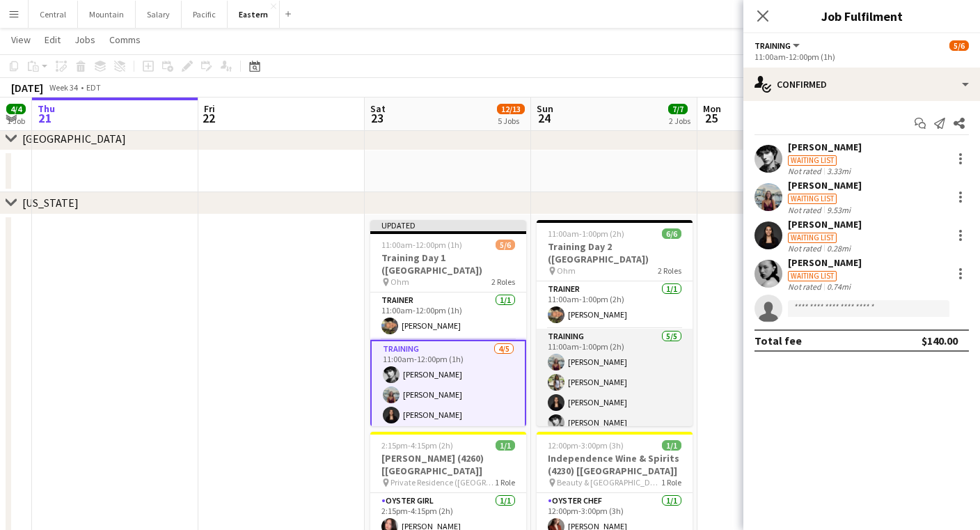 This screenshot has height=530, width=980. What do you see at coordinates (862, 56) in the screenshot?
I see `div: 11:00am-12:00pm (1h)` at bounding box center [862, 56].